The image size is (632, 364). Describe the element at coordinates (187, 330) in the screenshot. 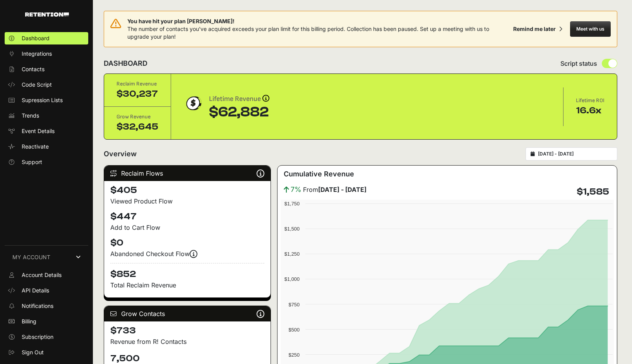

I see `h4: $733` at that location.